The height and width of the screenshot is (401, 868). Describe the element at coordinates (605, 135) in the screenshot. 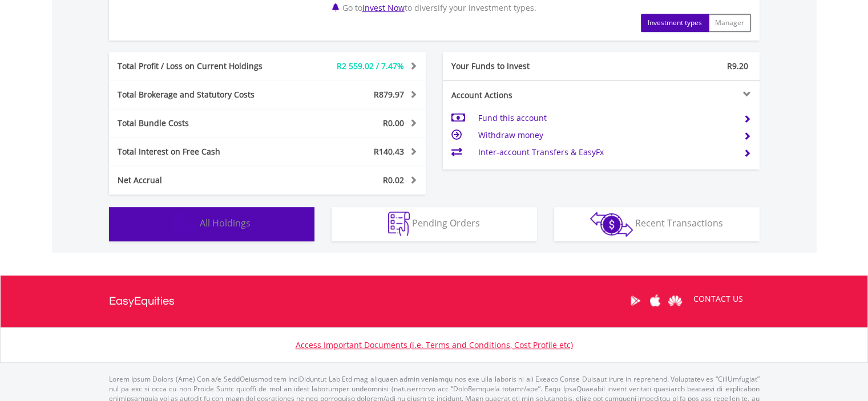

I see `td: Withdraw money` at that location.